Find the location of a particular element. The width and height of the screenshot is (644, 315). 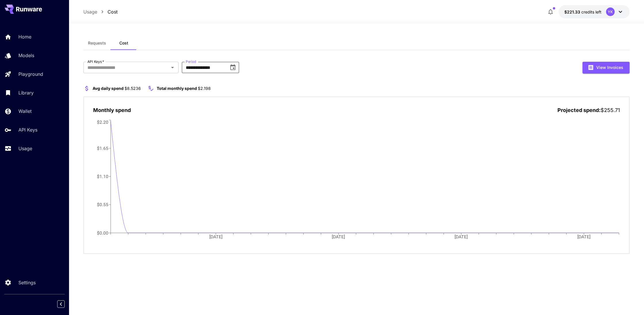

button: Collapse sidebar is located at coordinates (61, 305).